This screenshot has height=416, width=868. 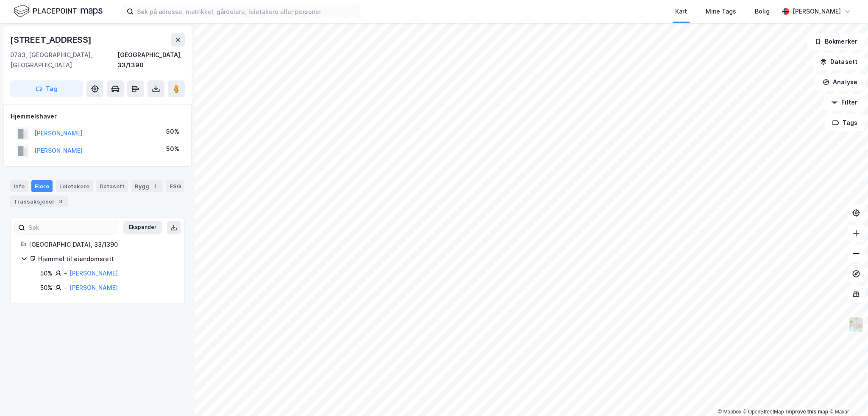 I want to click on button: Tag, so click(x=46, y=89).